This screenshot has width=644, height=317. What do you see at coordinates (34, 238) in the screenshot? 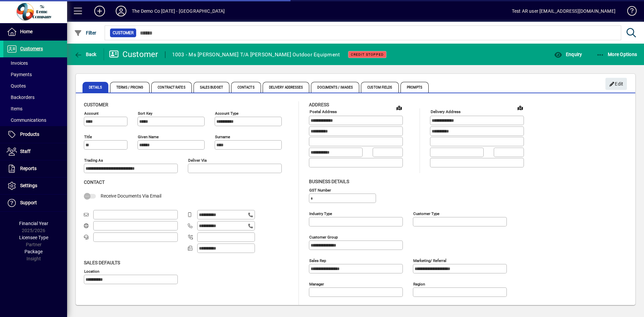
I see `span: Licensee Type` at bounding box center [34, 238].